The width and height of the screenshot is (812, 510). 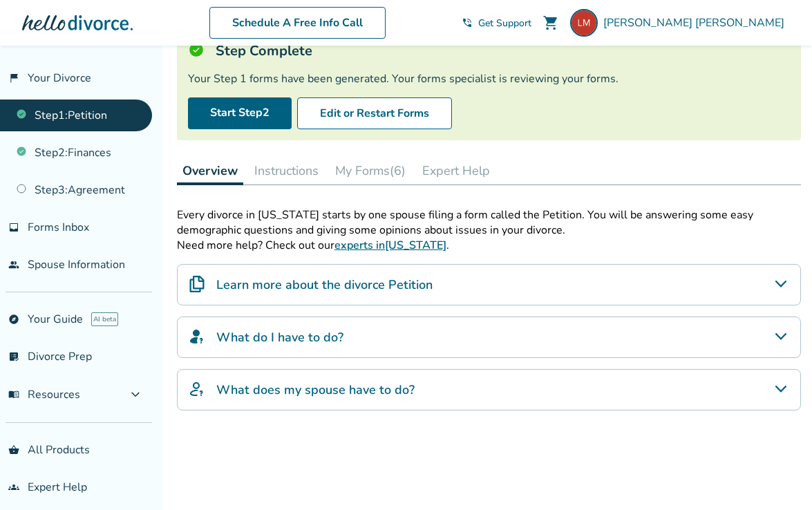 I want to click on span: Resources, so click(x=44, y=394).